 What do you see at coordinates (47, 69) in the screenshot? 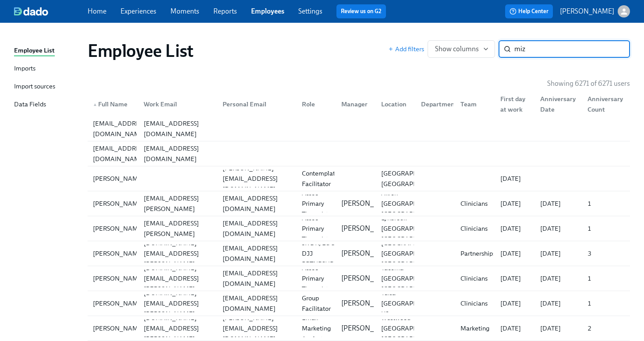
I see `a: Imports` at bounding box center [47, 69].